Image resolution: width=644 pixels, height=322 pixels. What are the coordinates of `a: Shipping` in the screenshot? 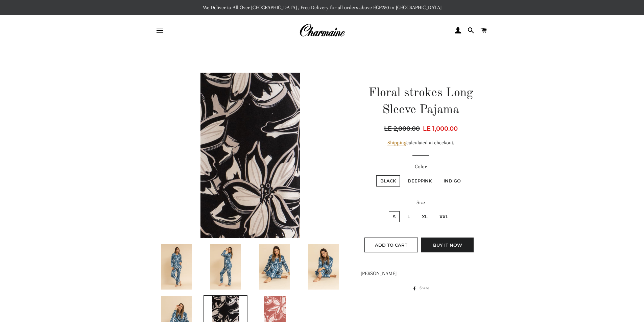 It's located at (397, 143).